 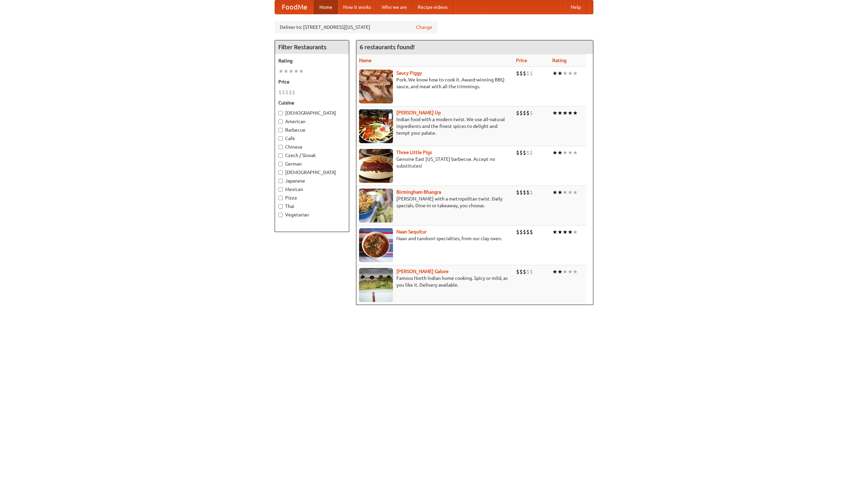 What do you see at coordinates (312, 139) in the screenshot?
I see `label: Cafe` at bounding box center [312, 139].